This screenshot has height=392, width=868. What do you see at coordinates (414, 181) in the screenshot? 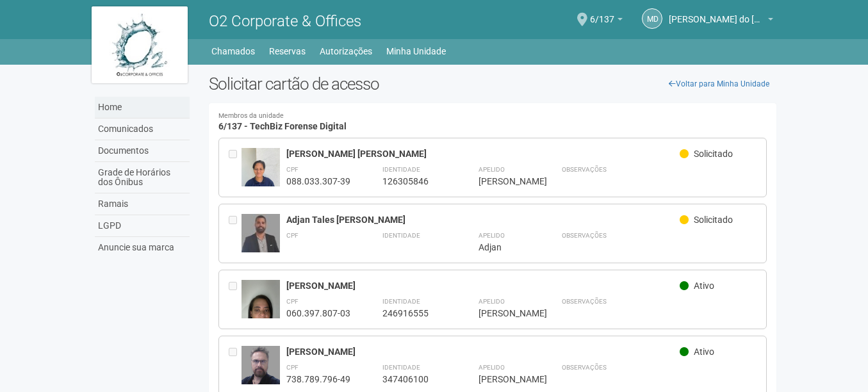
I see `div: 126305846` at bounding box center [414, 181].